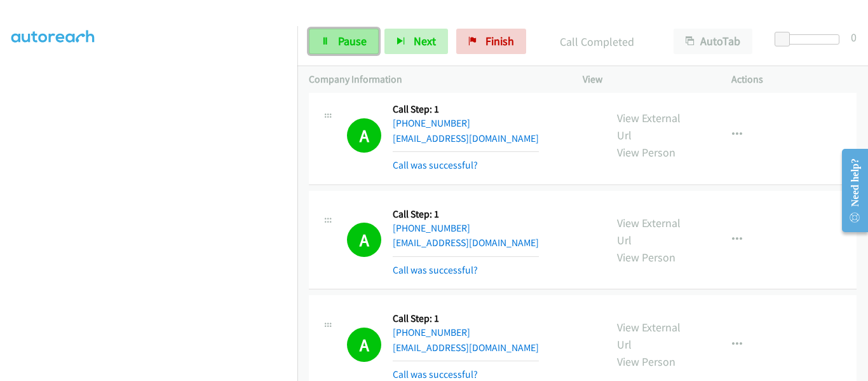 The image size is (868, 381). What do you see at coordinates (492, 42) in the screenshot?
I see `a: Finish` at bounding box center [492, 42].